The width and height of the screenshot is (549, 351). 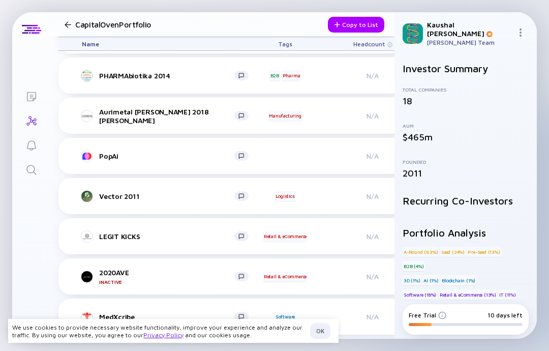 What do you see at coordinates (420, 252) in the screenshot?
I see `div: A-Round (63%)` at bounding box center [420, 252].